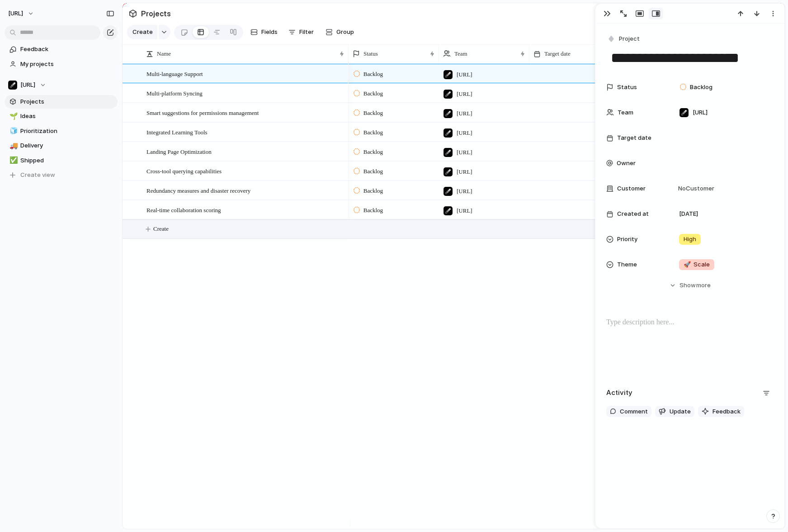  I want to click on div: ✅Shipped, so click(61, 161).